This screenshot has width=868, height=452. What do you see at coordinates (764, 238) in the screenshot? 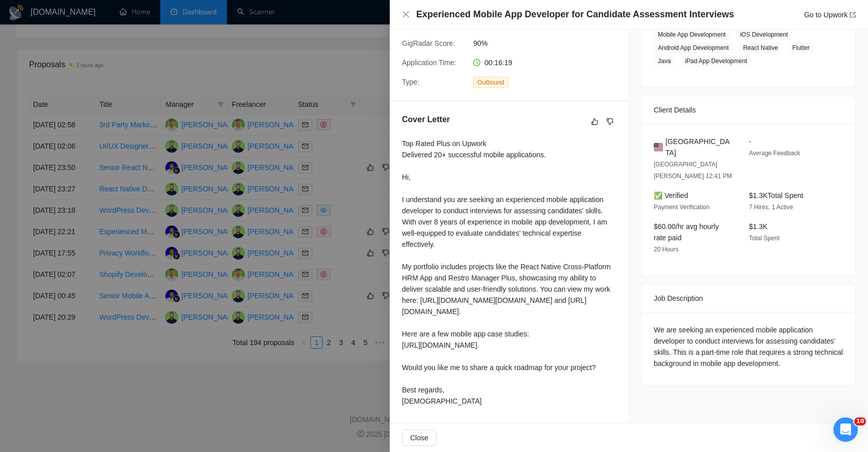
I see `span: Total Spent` at bounding box center [764, 238].